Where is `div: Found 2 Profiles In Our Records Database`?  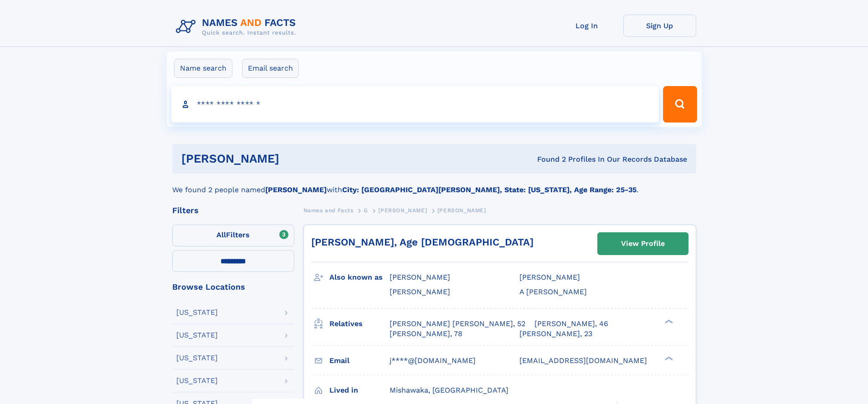
div: Found 2 Profiles In Our Records Database is located at coordinates (547, 160).